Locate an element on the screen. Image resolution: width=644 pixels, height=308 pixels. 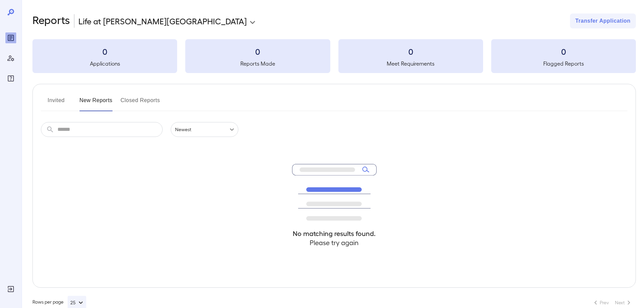
h5: Reports Made is located at coordinates (258, 64).